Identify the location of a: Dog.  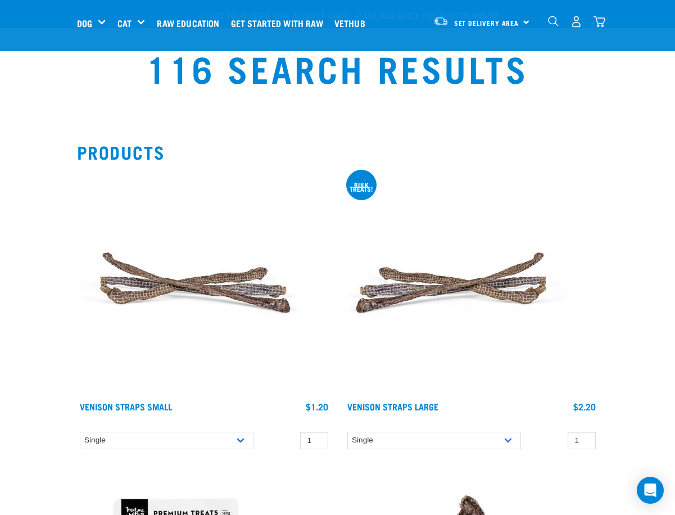
(84, 23).